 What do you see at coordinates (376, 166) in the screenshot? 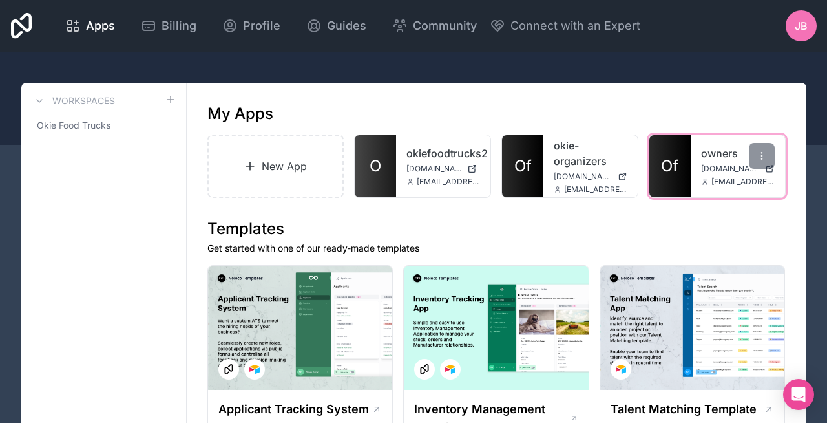
I see `span: O` at bounding box center [376, 166].